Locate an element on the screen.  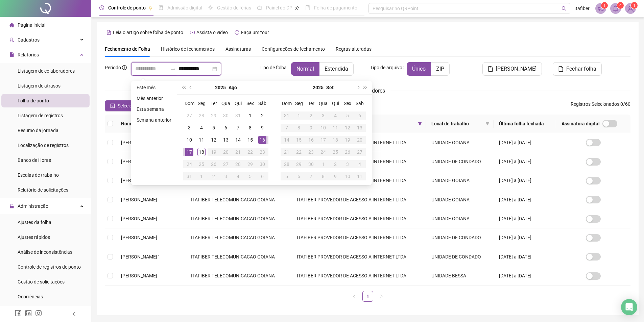
span: Controle de registros de ponto is located at coordinates (49, 267).